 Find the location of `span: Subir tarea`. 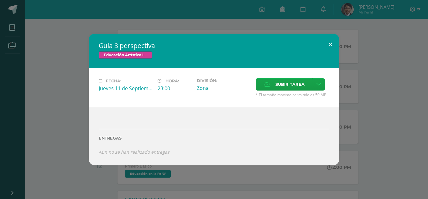

span: Subir tarea is located at coordinates (290, 84).